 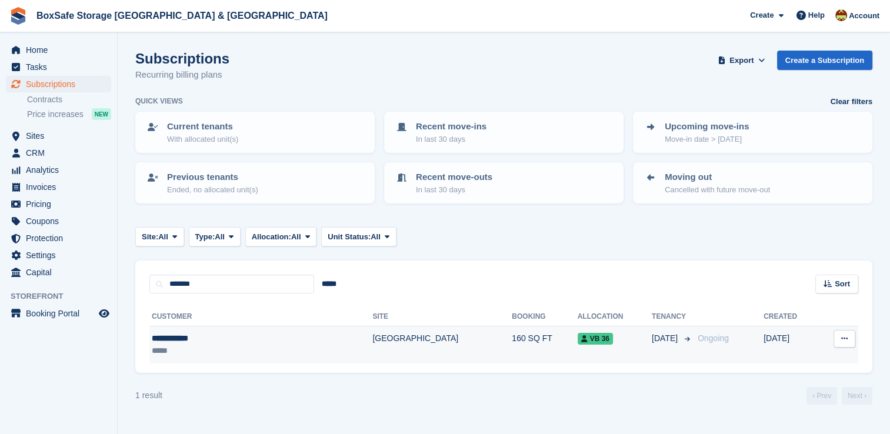 What do you see at coordinates (261, 317) in the screenshot?
I see `th: Customer` at bounding box center [261, 317].